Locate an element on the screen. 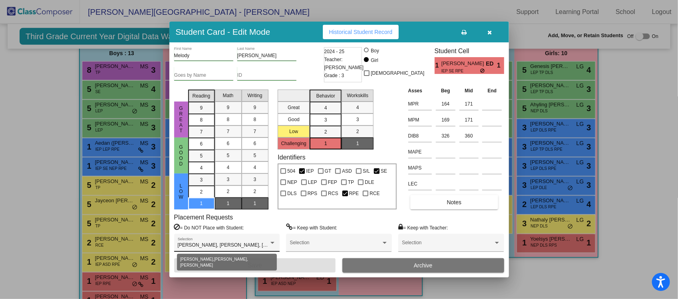  span: DLS is located at coordinates (292, 194).